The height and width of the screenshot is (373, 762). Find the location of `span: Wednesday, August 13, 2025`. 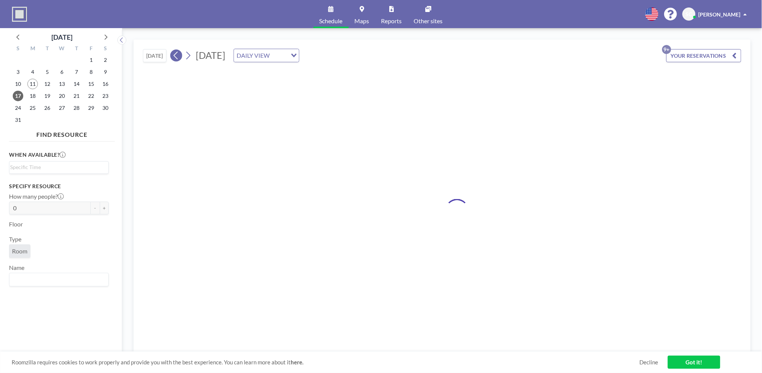

span: Wednesday, August 13, 2025 is located at coordinates (62, 84).